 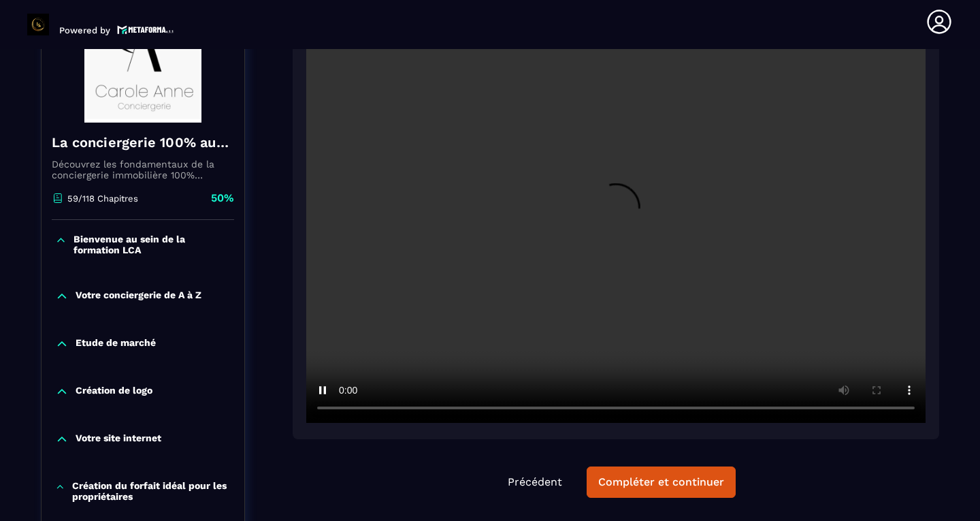 What do you see at coordinates (222, 198) in the screenshot?
I see `p: 50%` at bounding box center [222, 198].